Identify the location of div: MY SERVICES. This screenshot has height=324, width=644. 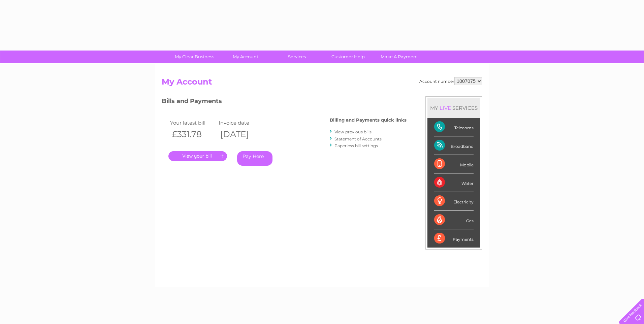
(454, 107).